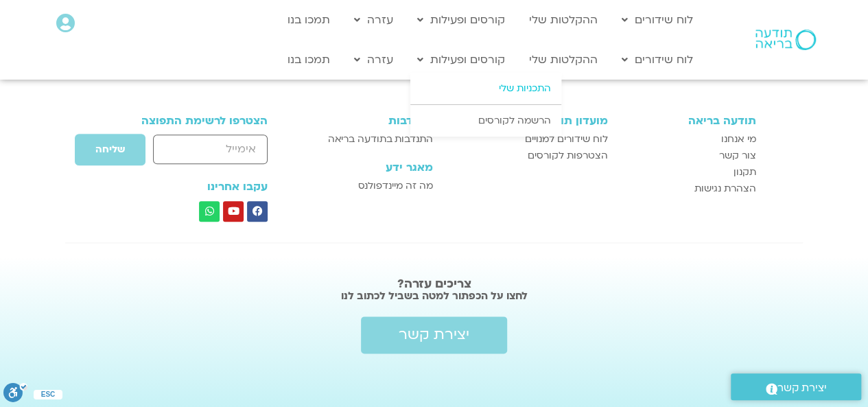 The width and height of the screenshot is (868, 407). Describe the element at coordinates (368, 140) in the screenshot. I see `a: התנדבות בתודעה בריאה` at that location.